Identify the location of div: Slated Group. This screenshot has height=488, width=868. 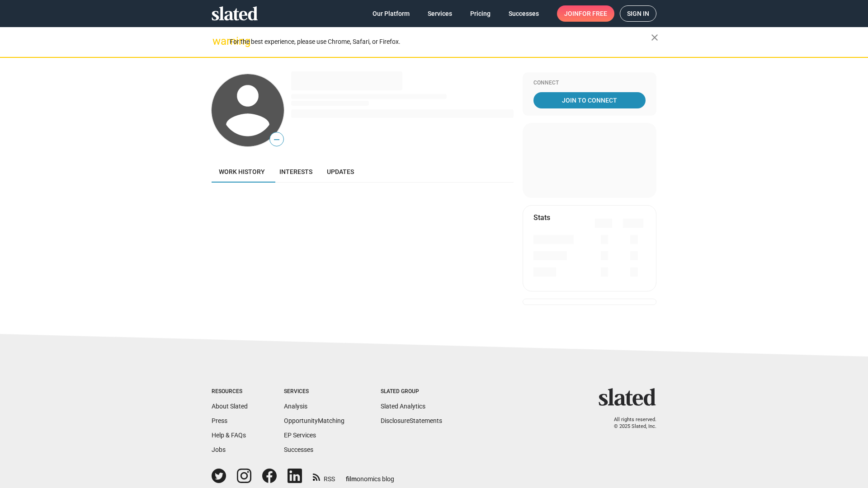
(411, 391).